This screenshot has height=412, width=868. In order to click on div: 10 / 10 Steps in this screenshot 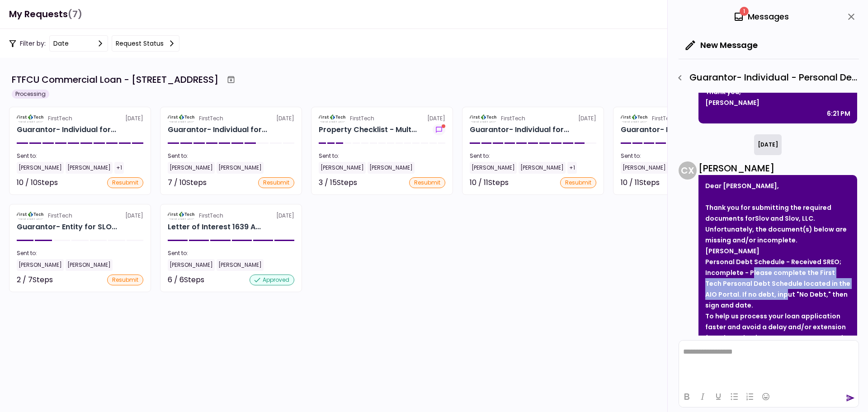, I will do `click(37, 183)`.